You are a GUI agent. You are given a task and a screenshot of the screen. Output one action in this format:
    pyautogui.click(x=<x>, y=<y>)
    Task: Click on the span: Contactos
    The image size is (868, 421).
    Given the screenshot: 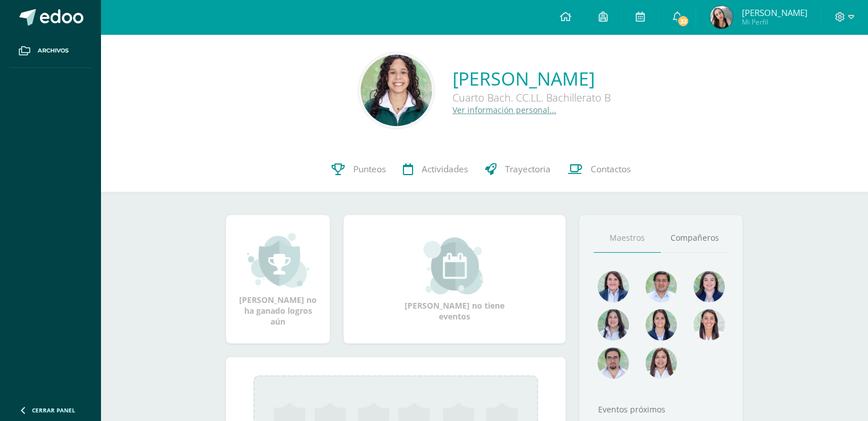 What is the action you would take?
    pyautogui.click(x=611, y=169)
    